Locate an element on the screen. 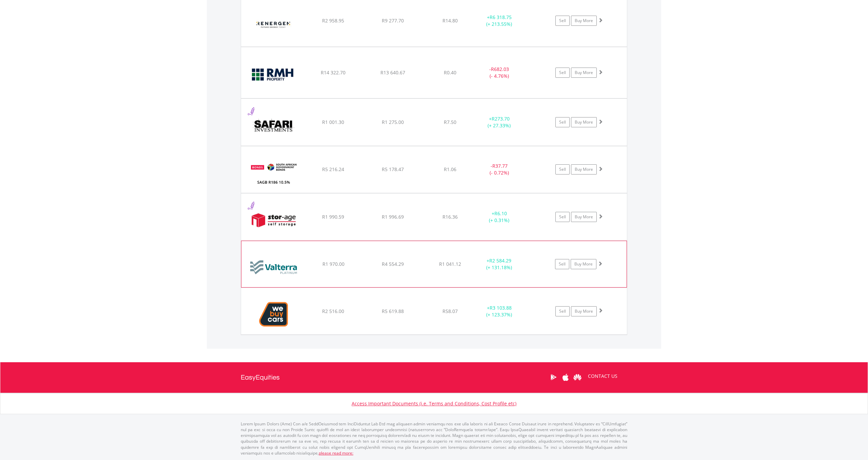 The height and width of the screenshot is (460, 868). span: R1 990.59 is located at coordinates (333, 216).